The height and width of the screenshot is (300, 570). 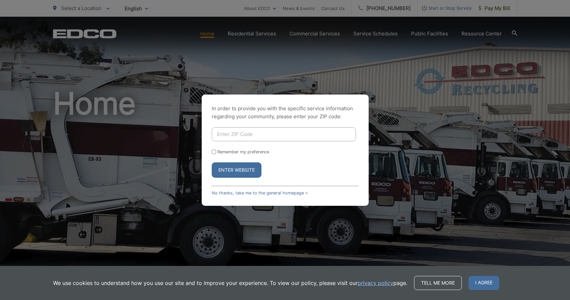 I want to click on p: We use cookies to understand how you use our site and to improve your experience. To view our pol..., so click(x=230, y=283).